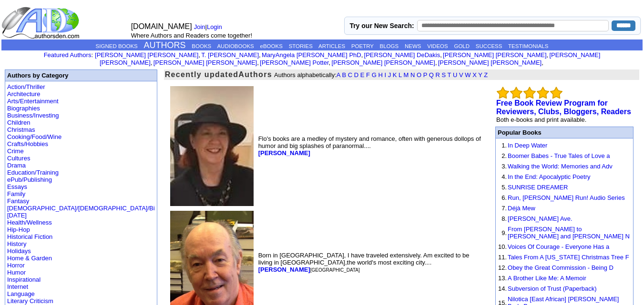 The image size is (644, 305). What do you see at coordinates (339, 75) in the screenshot?
I see `a: A` at bounding box center [339, 75].